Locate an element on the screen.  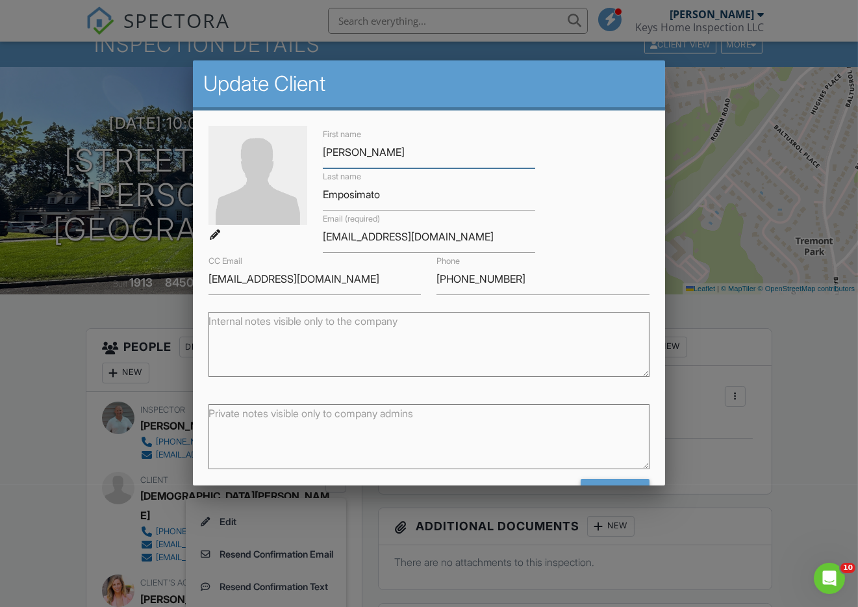
input: Save is located at coordinates (615, 490).